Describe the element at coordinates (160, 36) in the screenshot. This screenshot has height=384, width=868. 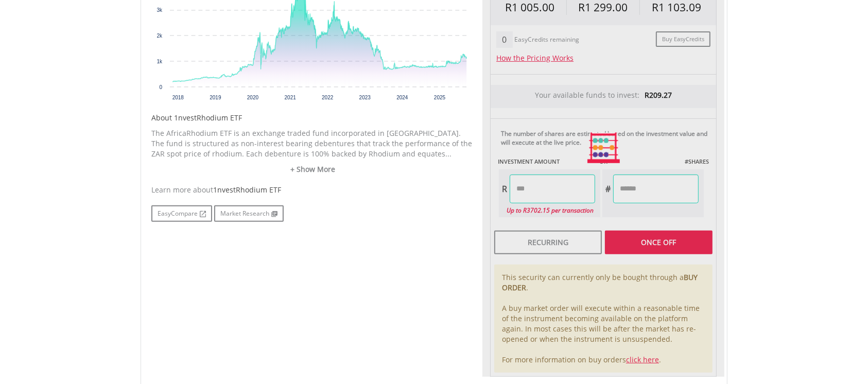
I see `text: 2k` at that location.